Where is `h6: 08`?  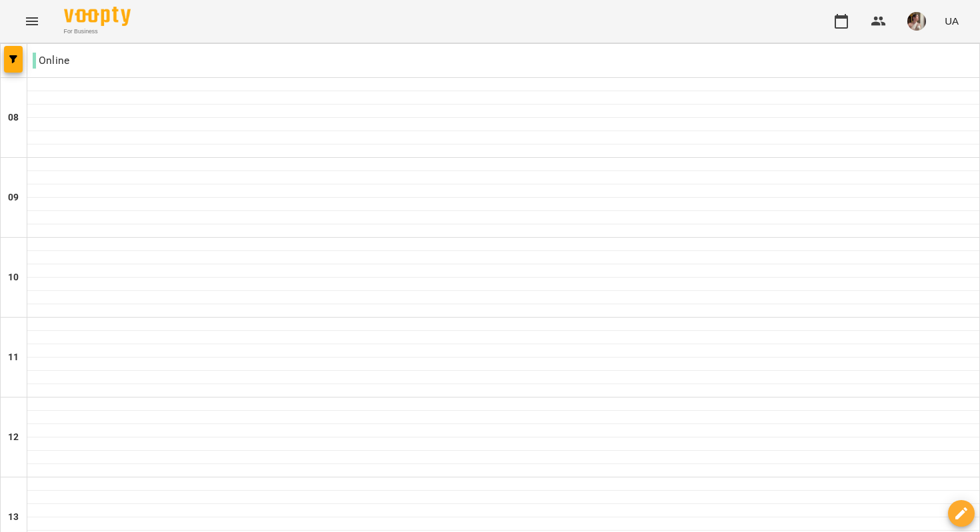 h6: 08 is located at coordinates (14, 118).